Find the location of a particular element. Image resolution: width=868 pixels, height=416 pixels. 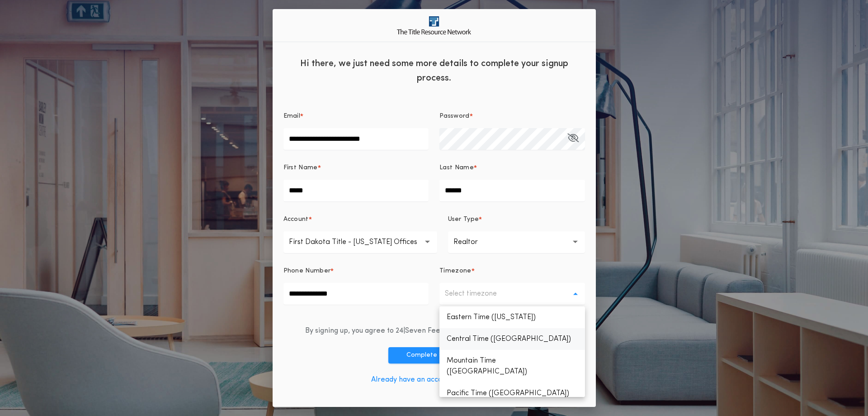

p: Timezone is located at coordinates (456, 271).